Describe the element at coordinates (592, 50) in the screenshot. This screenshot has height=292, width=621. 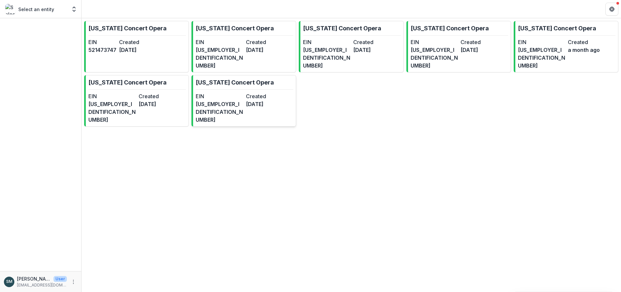
I see `dd: a month ago` at that location.